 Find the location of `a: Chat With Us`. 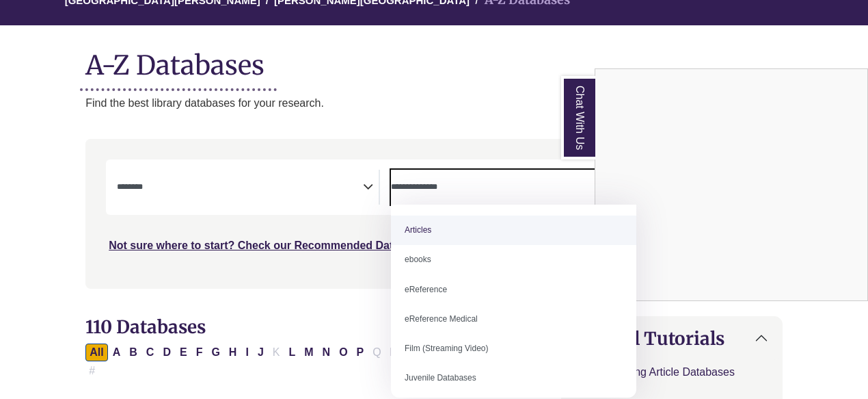

a: Chat With Us is located at coordinates (578, 117).